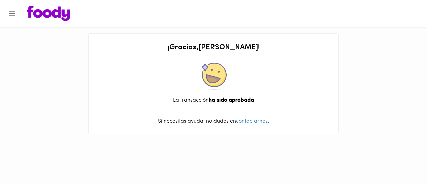  Describe the element at coordinates (214, 76) in the screenshot. I see `img: approved.png` at that location.